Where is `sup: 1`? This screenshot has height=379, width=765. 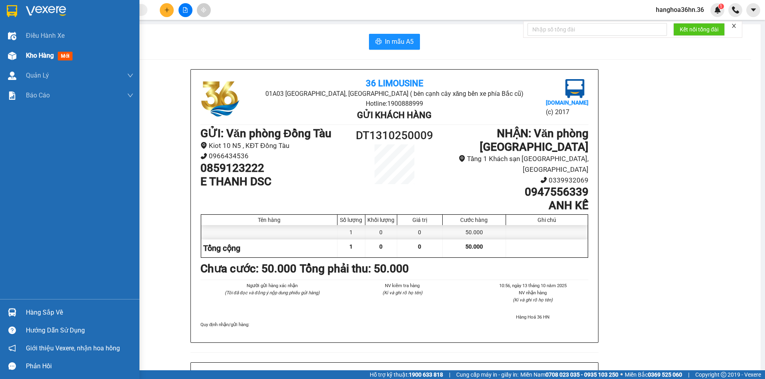
sup: 1 is located at coordinates (721, 6).